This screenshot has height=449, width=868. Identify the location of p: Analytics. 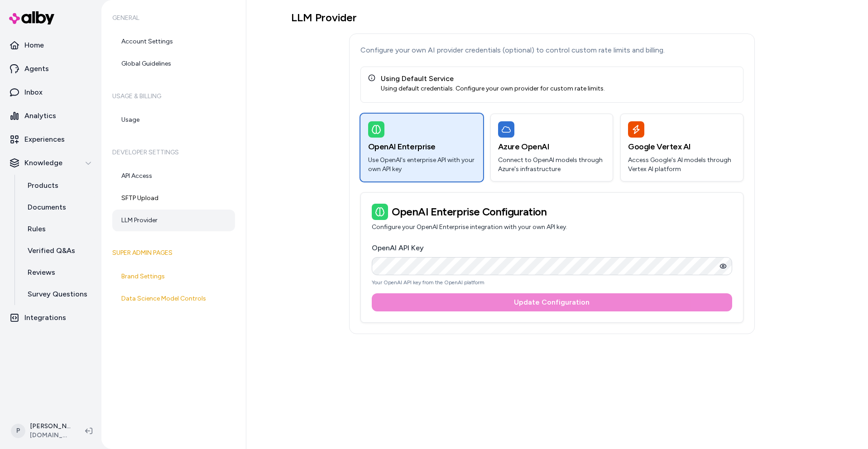
(40, 116).